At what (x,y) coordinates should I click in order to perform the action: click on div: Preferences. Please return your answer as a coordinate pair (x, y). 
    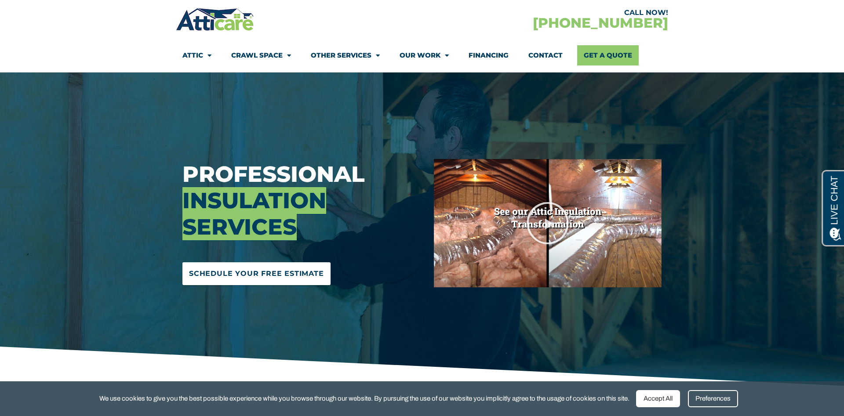
    Looking at the image, I should click on (713, 399).